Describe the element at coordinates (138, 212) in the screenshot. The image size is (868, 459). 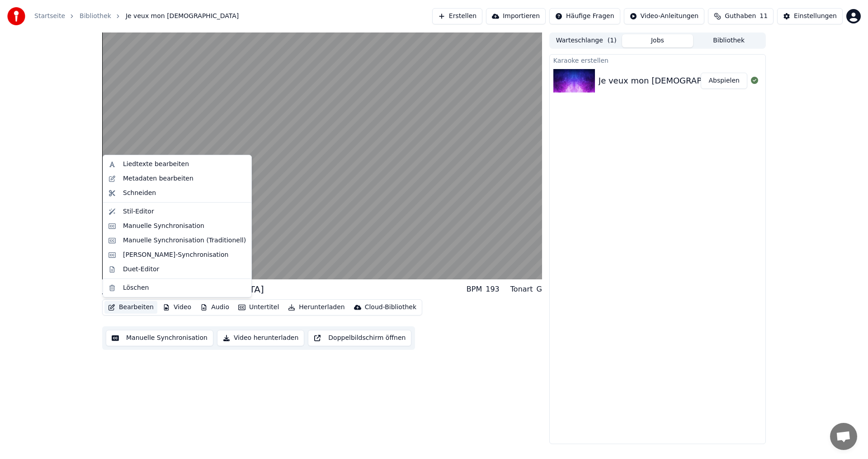
I see `div: Stil-Editor` at that location.